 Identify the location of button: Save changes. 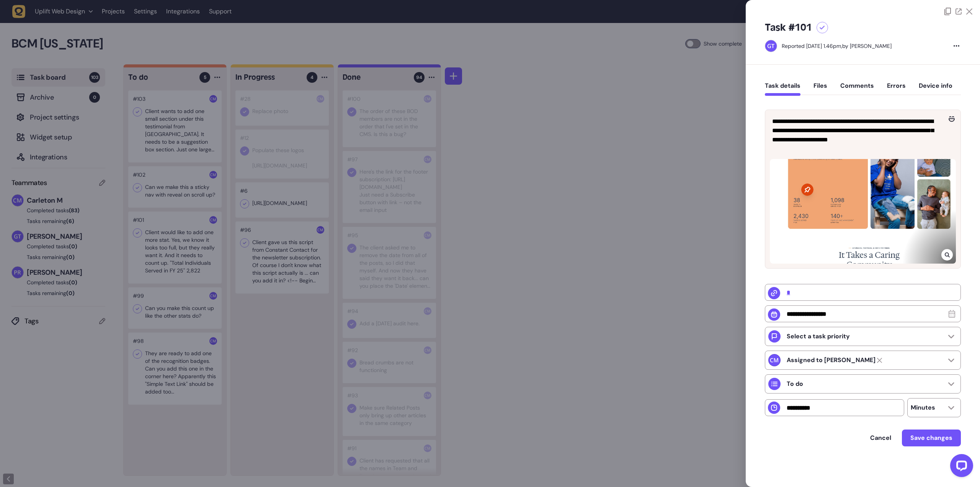
(931, 438).